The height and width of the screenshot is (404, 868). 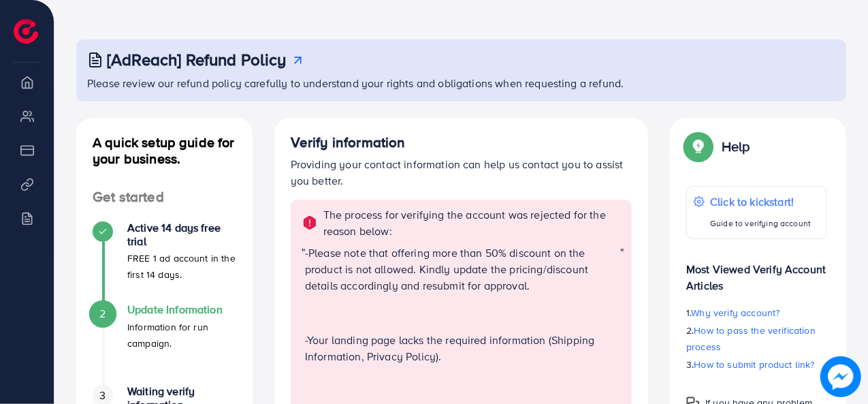 What do you see at coordinates (698, 147) in the screenshot?
I see `img: Popup guide` at bounding box center [698, 147].